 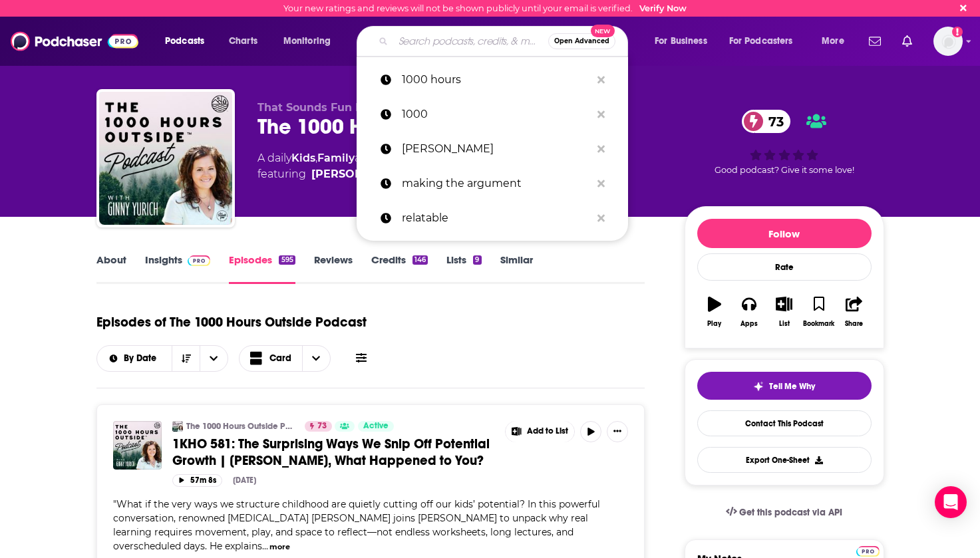 What do you see at coordinates (492, 115) in the screenshot?
I see `a: 1000` at bounding box center [492, 115].